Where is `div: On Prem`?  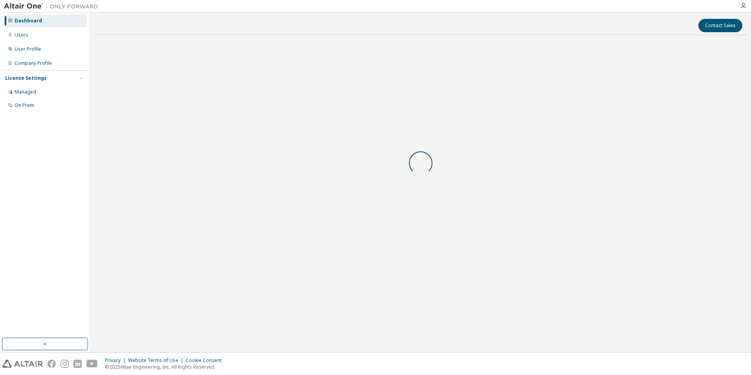
div: On Prem is located at coordinates (24, 105).